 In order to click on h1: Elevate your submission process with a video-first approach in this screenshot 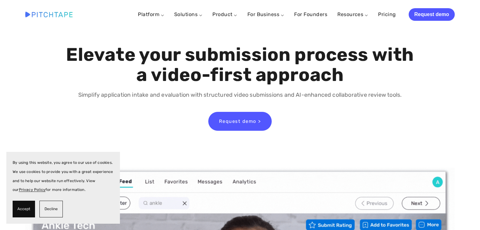, I will do `click(240, 65)`.